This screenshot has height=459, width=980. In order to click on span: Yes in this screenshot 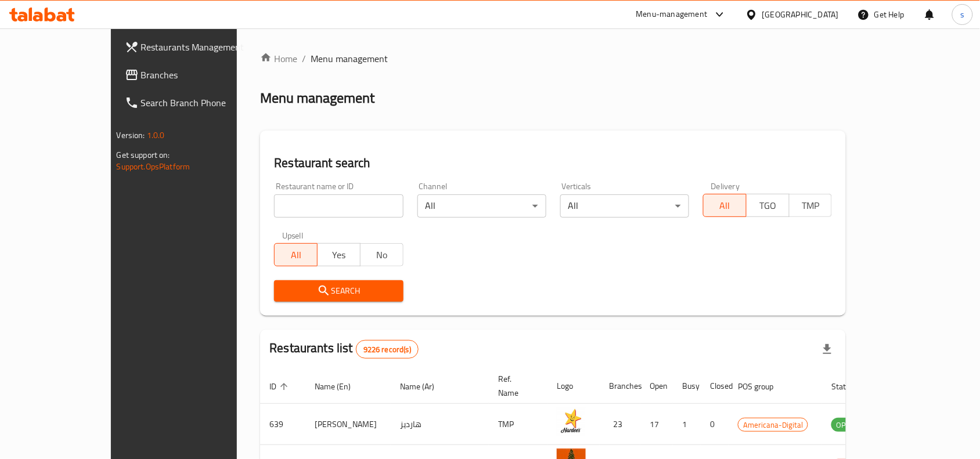, I will do `click(339, 255)`.